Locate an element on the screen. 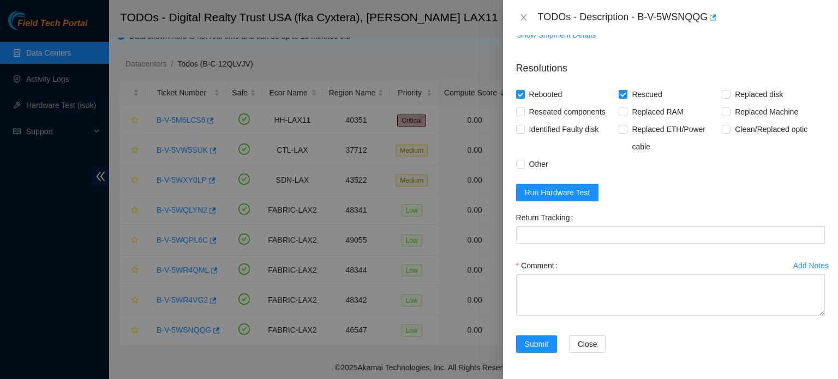 This screenshot has width=838, height=379. span: Rebooted is located at coordinates (545, 94).